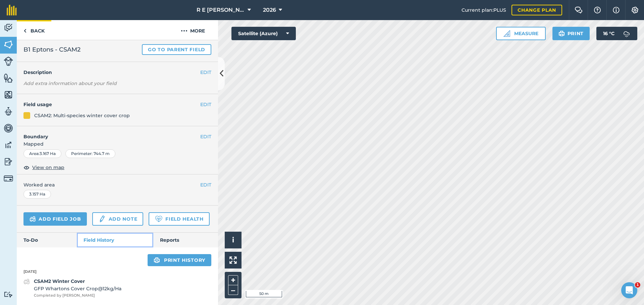 Image resolution: width=644 pixels, height=305 pixels. Describe the element at coordinates (26, 167) in the screenshot. I see `img: svg+xml;base64,PHN2ZyB4bWxucz0iaHR0cDovL3d3dy53My5vcmcvMjAwMC9zdmciIHdpZHRoPSIxOCIgaGVpZ2h0PSIyNC...` at that location.